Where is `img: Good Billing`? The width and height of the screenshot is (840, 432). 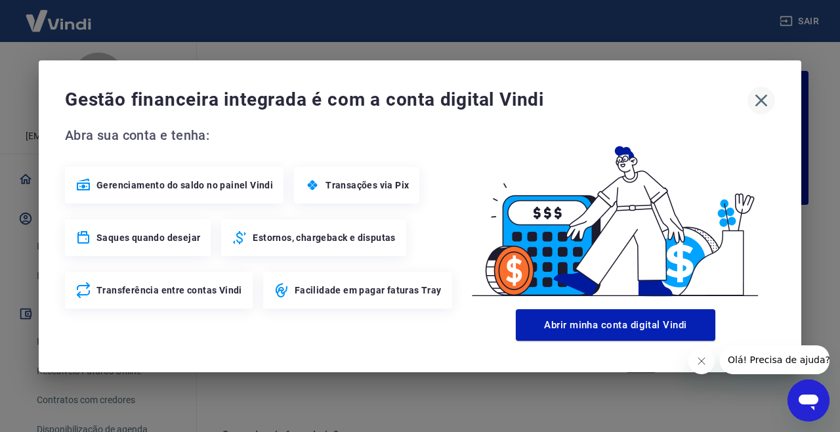 img: Good Billing is located at coordinates (616, 214).